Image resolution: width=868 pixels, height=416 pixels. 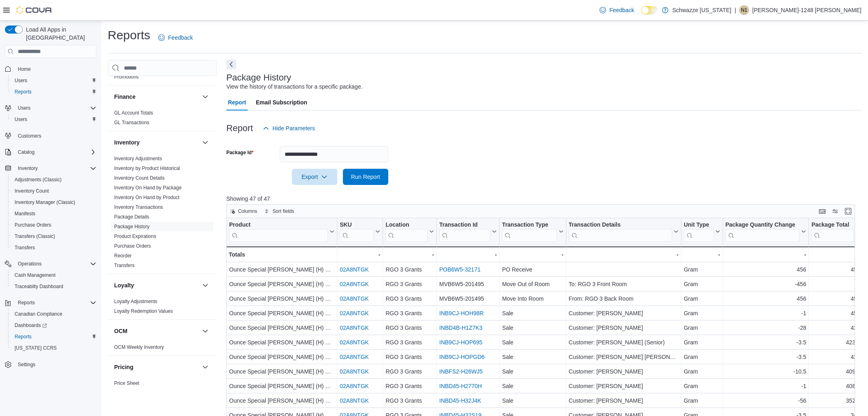 What do you see at coordinates (148, 188) in the screenshot?
I see `span: Inventory On Hand by Package` at bounding box center [148, 188].